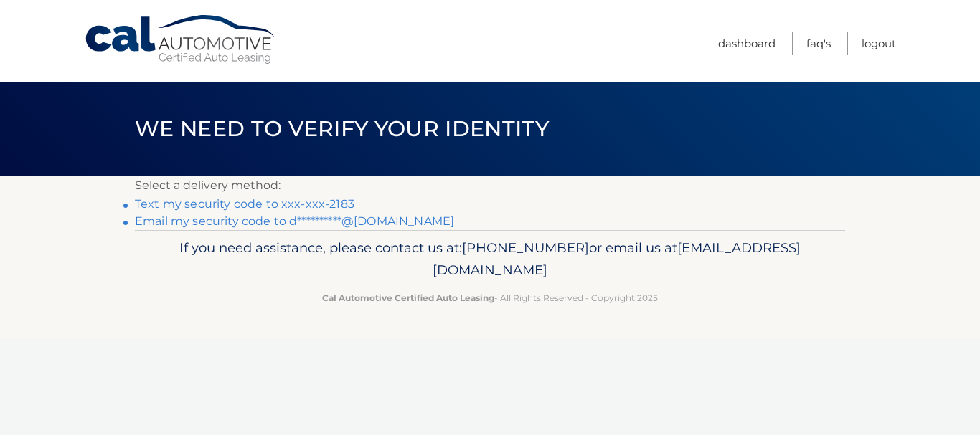  What do you see at coordinates (490, 186) in the screenshot?
I see `p: Select a delivery method:` at bounding box center [490, 186].